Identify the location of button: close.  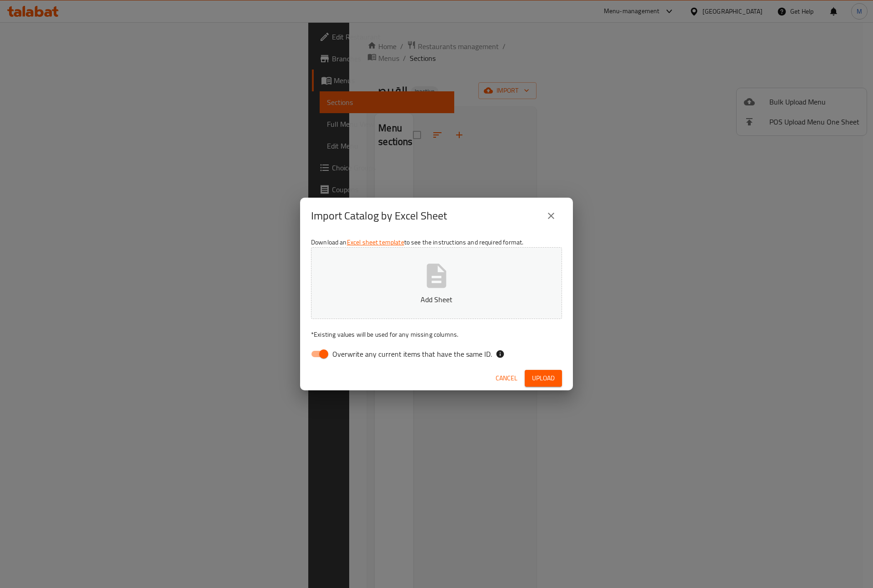
(551, 216).